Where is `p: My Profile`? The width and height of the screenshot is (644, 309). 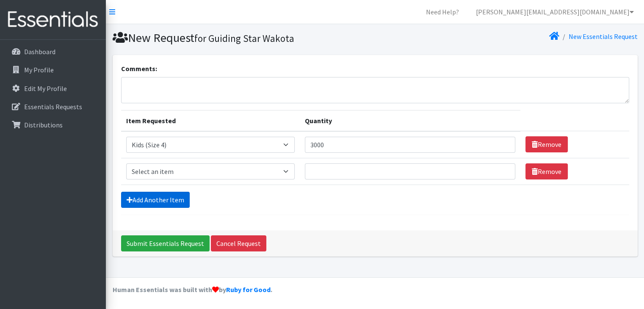 p: My Profile is located at coordinates (39, 70).